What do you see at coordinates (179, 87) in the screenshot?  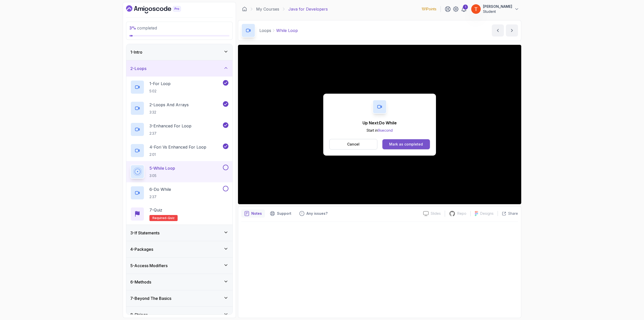 I see `button: 1-For Loop5:02` at bounding box center [179, 87].